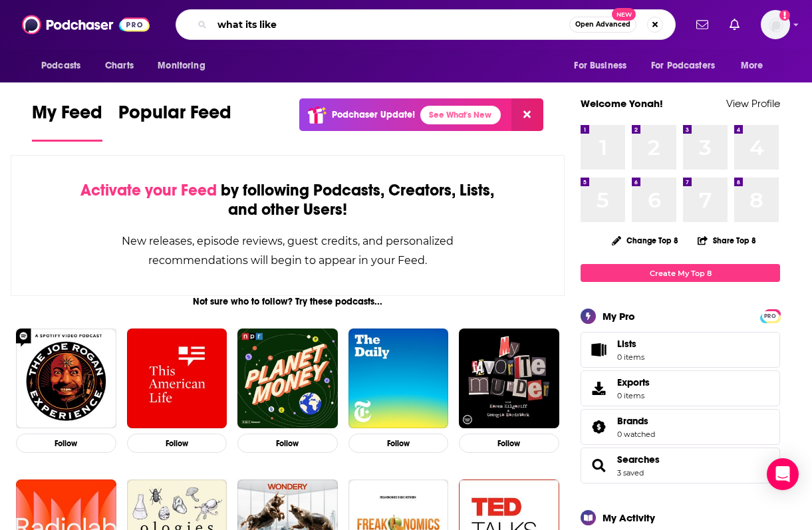 Image resolution: width=812 pixels, height=530 pixels. Describe the element at coordinates (727, 240) in the screenshot. I see `button: Share Top 8` at that location.